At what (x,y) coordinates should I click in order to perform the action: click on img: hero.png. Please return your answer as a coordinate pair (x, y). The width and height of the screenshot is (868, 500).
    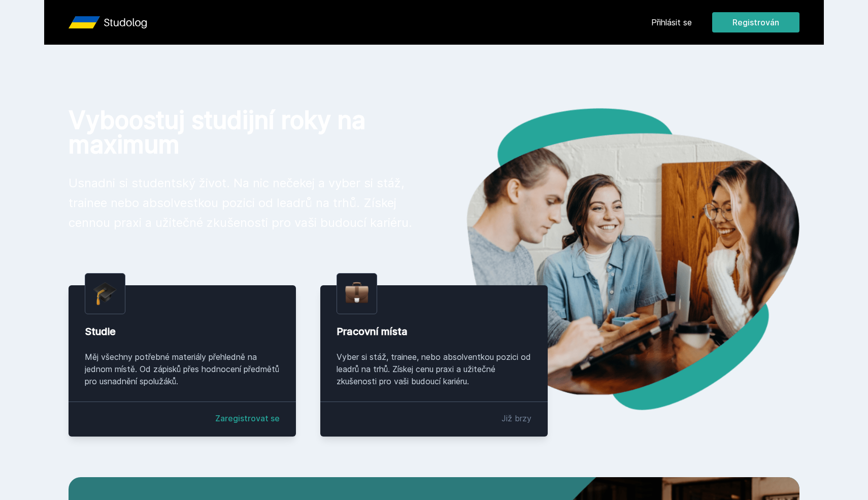
    Looking at the image, I should click on (617, 259).